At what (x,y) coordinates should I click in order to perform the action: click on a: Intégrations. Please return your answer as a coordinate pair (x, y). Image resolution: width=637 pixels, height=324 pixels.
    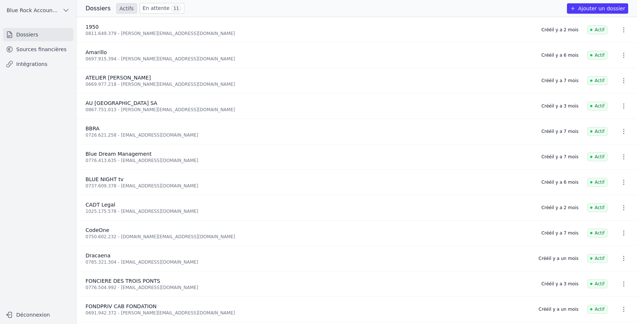
    Looking at the image, I should click on (38, 64).